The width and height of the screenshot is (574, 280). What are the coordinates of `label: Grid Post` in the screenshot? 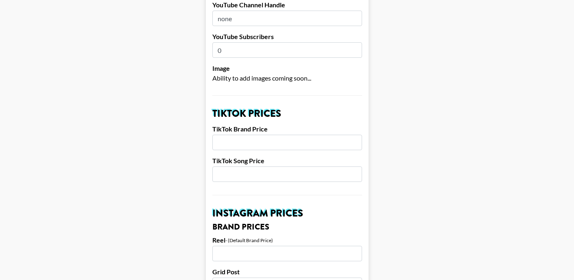 It's located at (287, 272).